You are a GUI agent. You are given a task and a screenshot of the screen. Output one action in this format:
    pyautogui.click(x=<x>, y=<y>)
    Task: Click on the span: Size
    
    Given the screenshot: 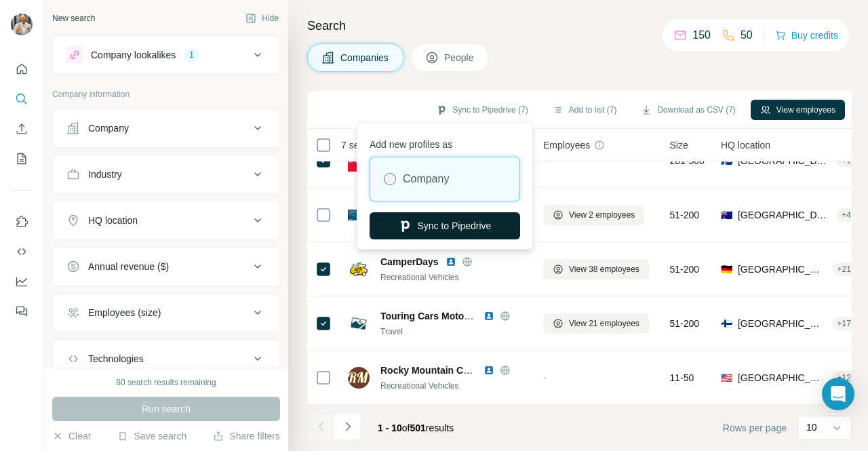 What is the action you would take?
    pyautogui.click(x=679, y=145)
    